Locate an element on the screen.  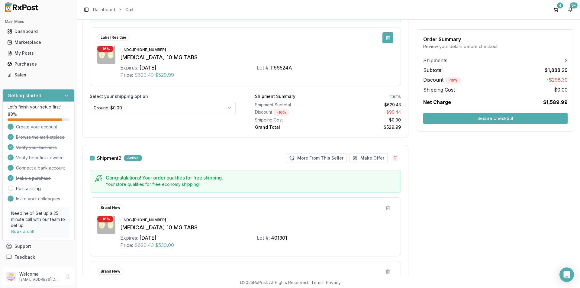
a: Marketplace is located at coordinates (38, 42).